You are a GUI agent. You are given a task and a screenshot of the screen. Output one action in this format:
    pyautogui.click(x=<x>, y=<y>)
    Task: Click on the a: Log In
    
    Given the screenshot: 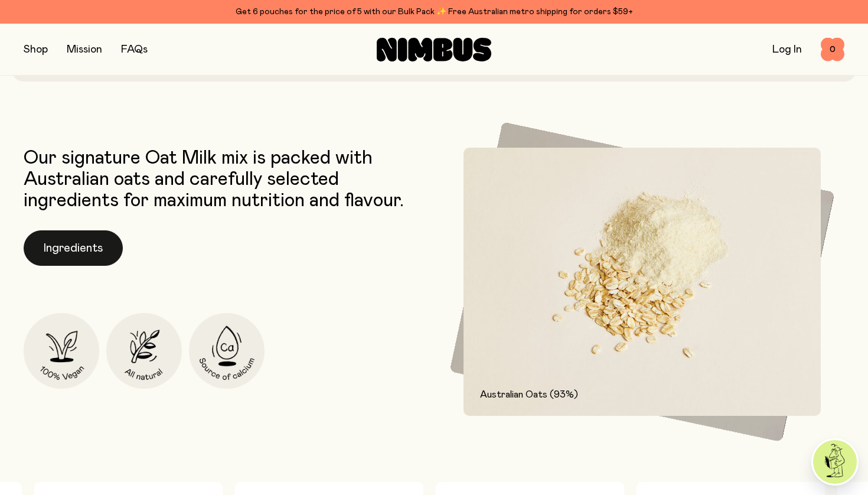 What is the action you would take?
    pyautogui.click(x=786, y=49)
    